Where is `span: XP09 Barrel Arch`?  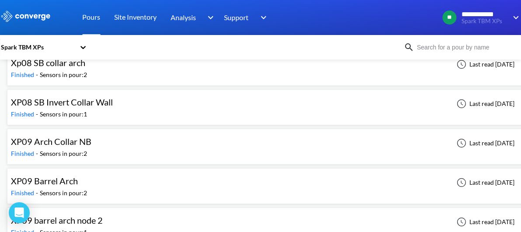 span: XP09 Barrel Arch is located at coordinates (44, 181).